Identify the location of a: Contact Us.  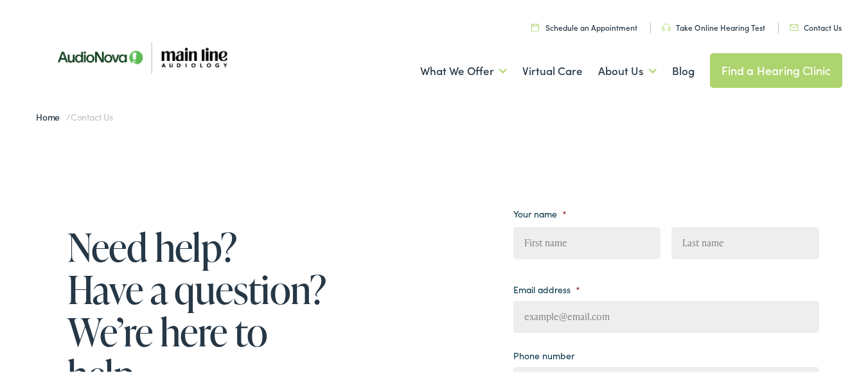
(815, 25).